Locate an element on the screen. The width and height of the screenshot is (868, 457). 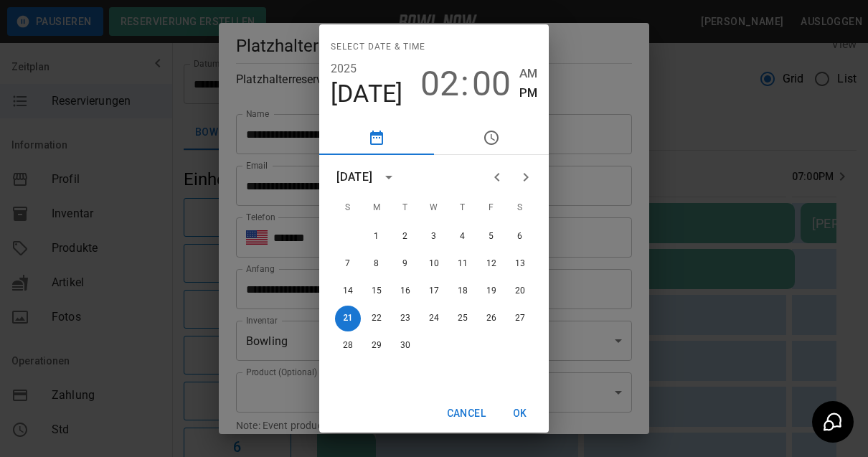
button: 29 is located at coordinates (377, 346).